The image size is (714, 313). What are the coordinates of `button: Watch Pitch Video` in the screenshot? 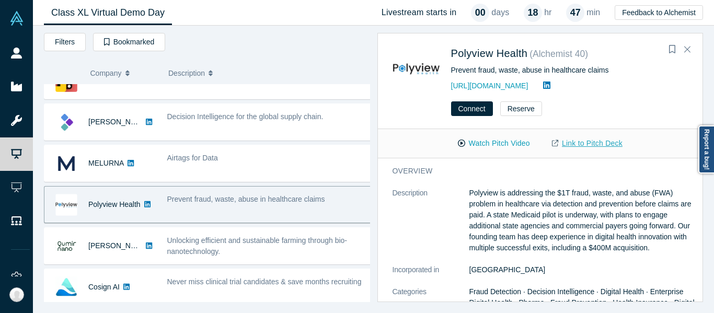 It's located at (494, 143).